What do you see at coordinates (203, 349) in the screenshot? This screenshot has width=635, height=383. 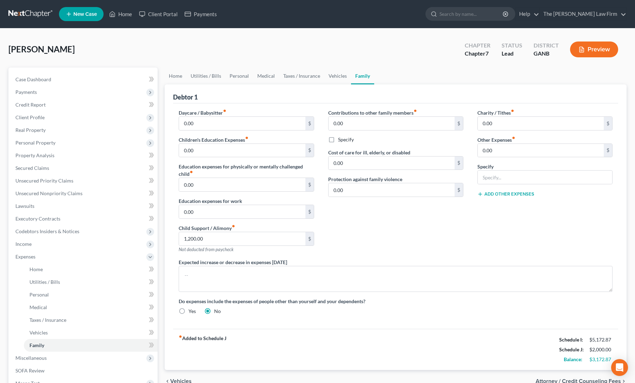 I see `strong: Added to Schedule J` at bounding box center [203, 349].